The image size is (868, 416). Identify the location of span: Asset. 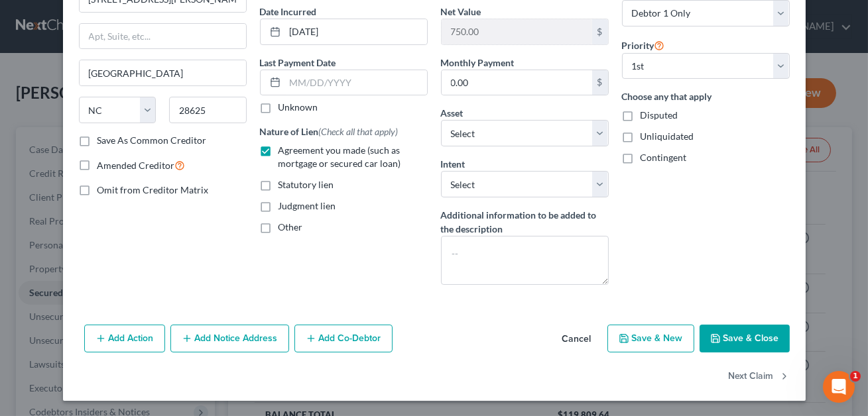
(452, 113).